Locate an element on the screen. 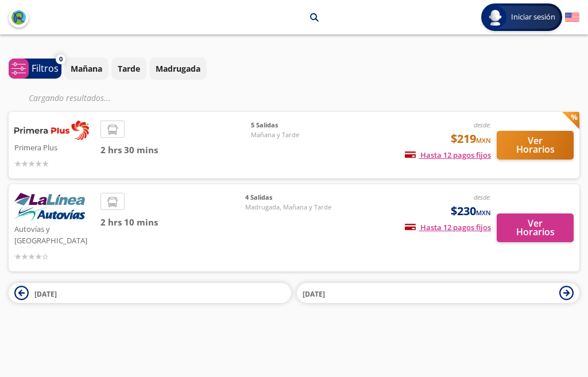 The height and width of the screenshot is (377, 588). p: Tarde is located at coordinates (129, 68).